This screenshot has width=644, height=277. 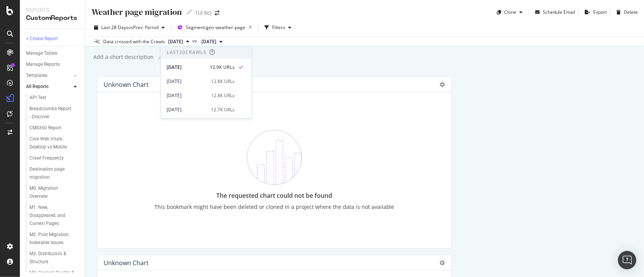 I want to click on div: Crawl Frequency, so click(x=47, y=158).